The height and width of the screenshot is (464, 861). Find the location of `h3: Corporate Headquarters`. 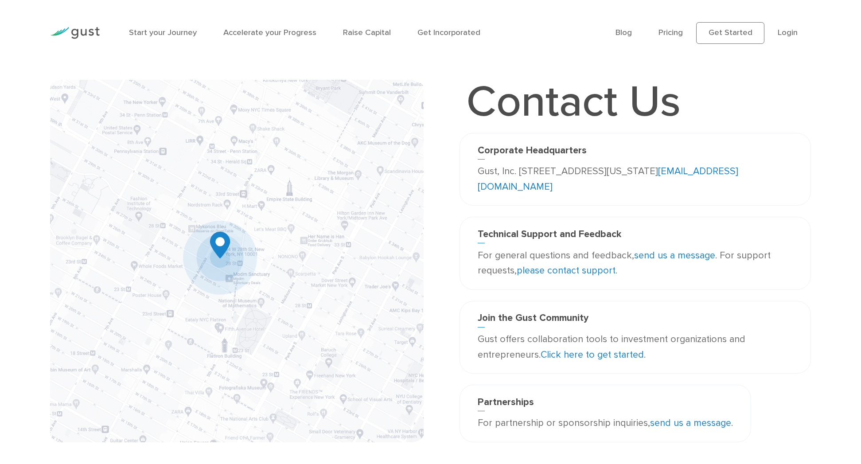

h3: Corporate Headquarters is located at coordinates (635, 152).